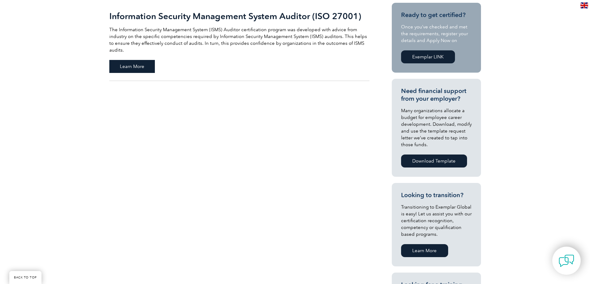 This screenshot has height=284, width=590. What do you see at coordinates (434, 161) in the screenshot?
I see `a: Download Template` at bounding box center [434, 161].